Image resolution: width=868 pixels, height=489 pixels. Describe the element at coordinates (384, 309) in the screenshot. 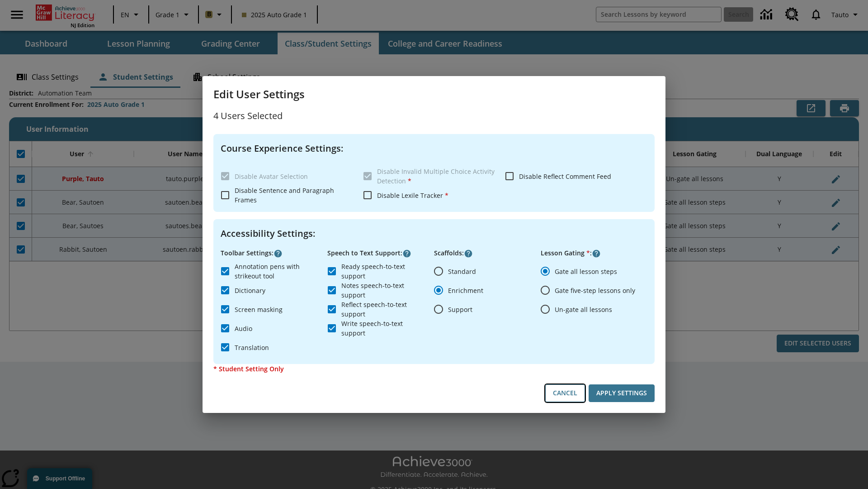

I see `span: Reflect speech-to-text support` at that location.